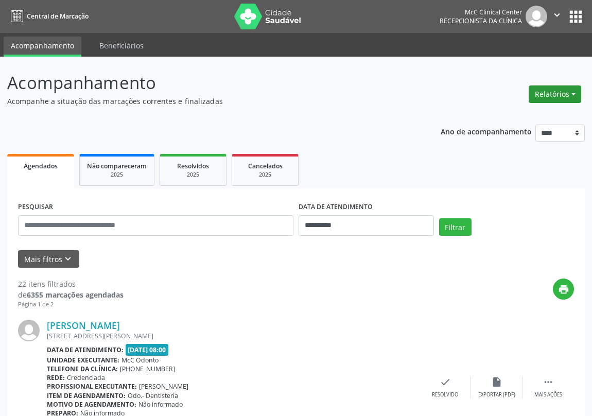  Describe the element at coordinates (481, 12) in the screenshot. I see `div: McC Clinical Center` at that location.